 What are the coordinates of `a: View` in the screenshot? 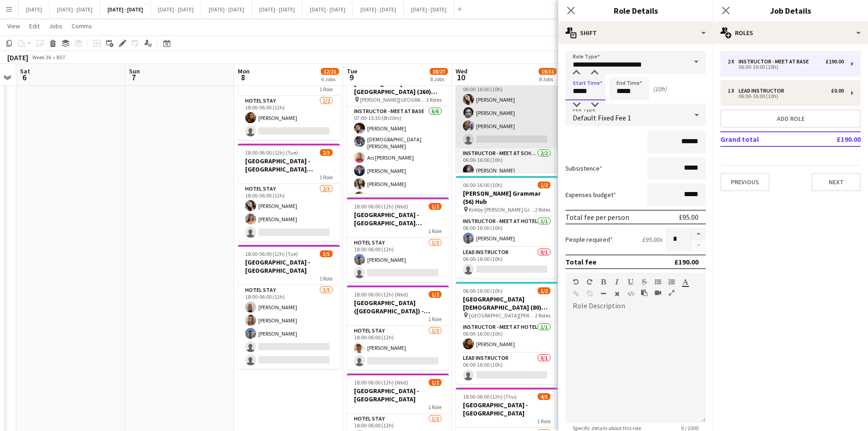 It's located at (13, 26).